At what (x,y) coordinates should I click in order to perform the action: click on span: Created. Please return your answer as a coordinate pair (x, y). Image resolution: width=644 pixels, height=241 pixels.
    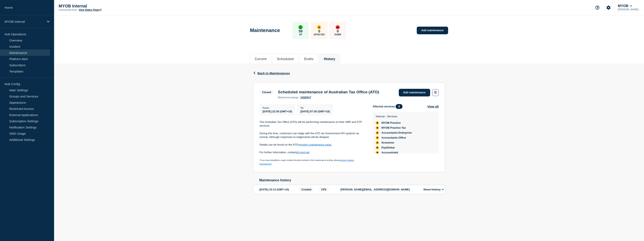
    Looking at the image, I should click on (306, 189).